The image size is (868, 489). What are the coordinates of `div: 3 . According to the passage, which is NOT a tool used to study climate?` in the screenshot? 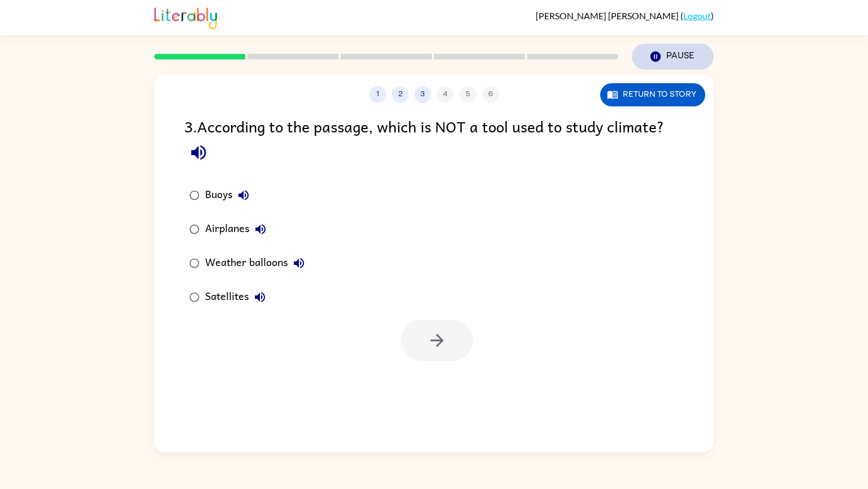 It's located at (434, 140).